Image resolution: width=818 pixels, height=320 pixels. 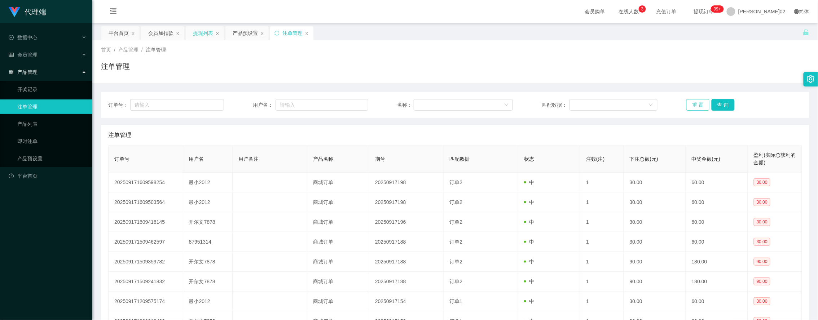 What do you see at coordinates (811, 79) in the screenshot?
I see `i: 图标： 设置` at bounding box center [811, 79].